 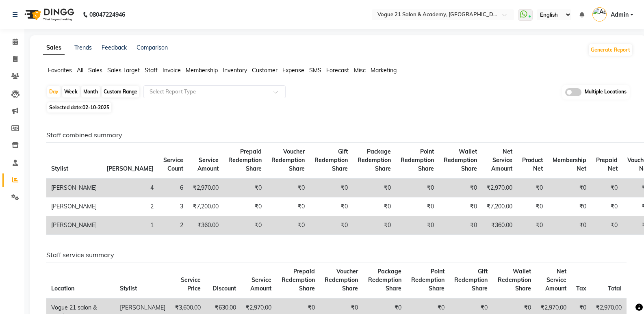 I want to click on td: 4, so click(x=130, y=187).